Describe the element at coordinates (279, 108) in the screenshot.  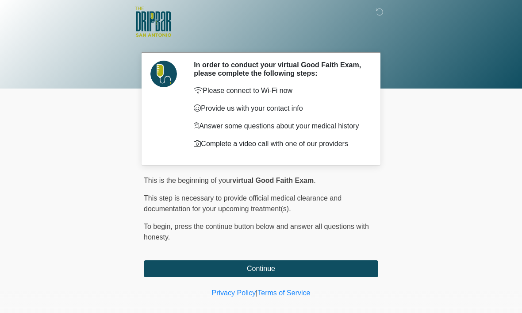
I see `p: Provide us with your contact info` at that location.